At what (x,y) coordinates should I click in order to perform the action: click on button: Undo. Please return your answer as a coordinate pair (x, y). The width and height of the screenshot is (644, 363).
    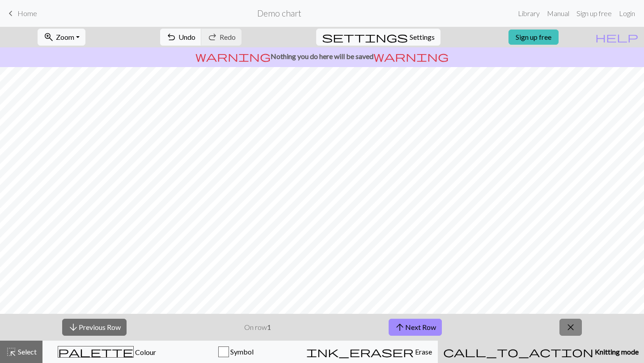
    Looking at the image, I should click on (181, 37).